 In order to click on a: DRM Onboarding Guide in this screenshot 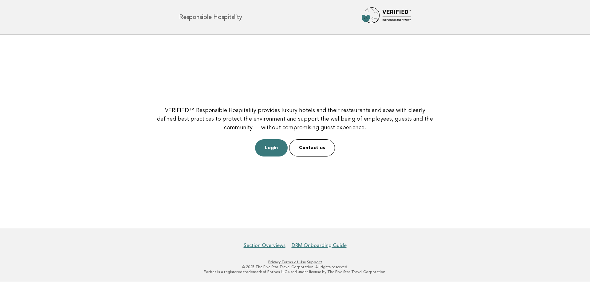, I will do `click(319, 246)`.